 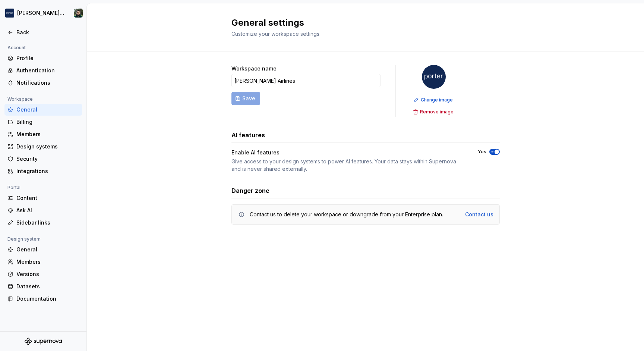 What do you see at coordinates (254, 69) in the screenshot?
I see `label: Workspace name` at bounding box center [254, 69].